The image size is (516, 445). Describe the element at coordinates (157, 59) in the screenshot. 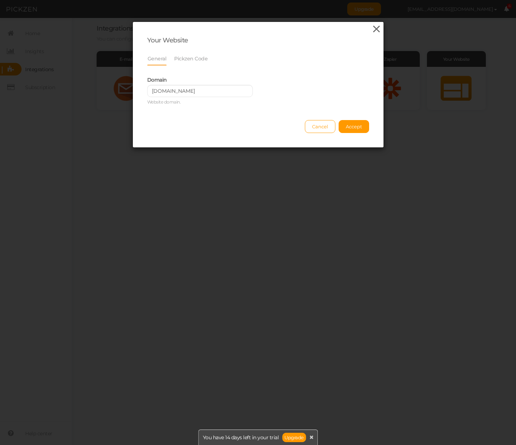

I see `a: General` at that location.